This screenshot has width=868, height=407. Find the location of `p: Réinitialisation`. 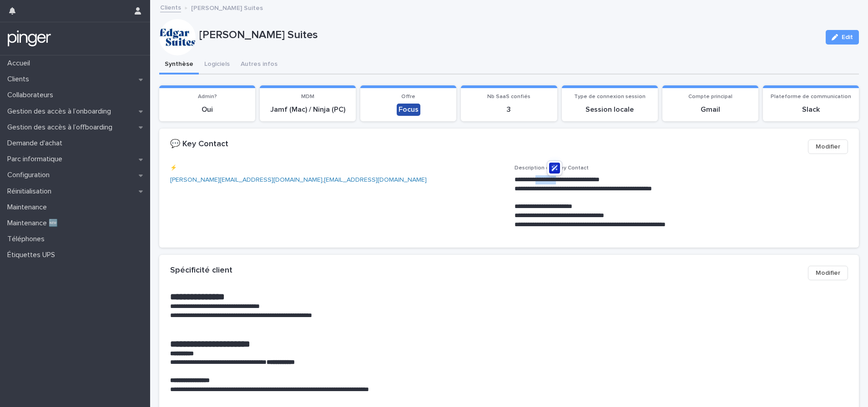

p: Réinitialisation is located at coordinates (31, 191).